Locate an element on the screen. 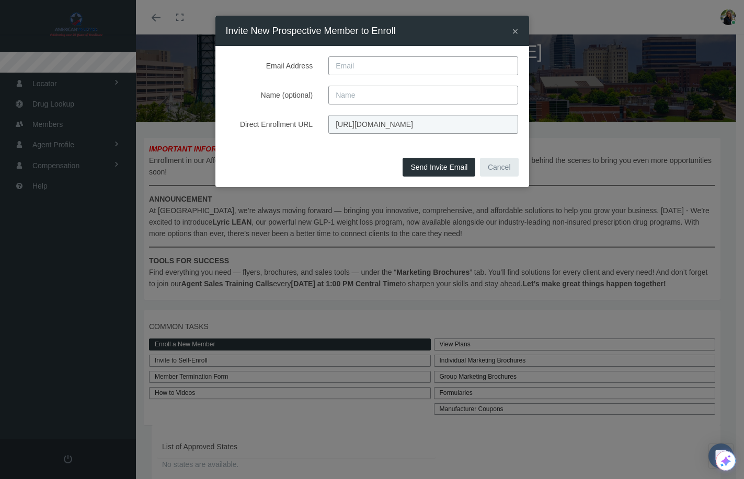 This screenshot has width=744, height=479. label: Name (optional) is located at coordinates (269, 95).